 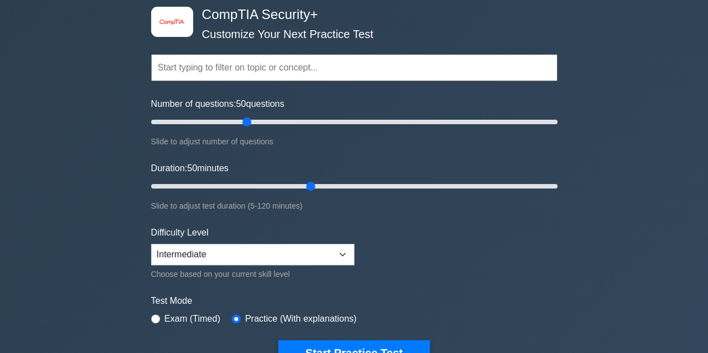 What do you see at coordinates (218, 104) in the screenshot?
I see `label: Number of questions: questions` at bounding box center [218, 104].